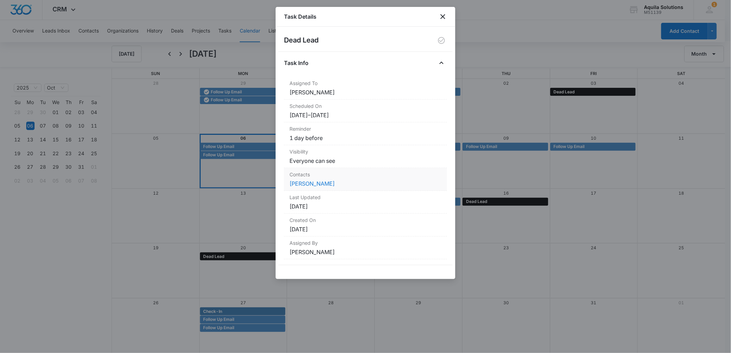 The width and height of the screenshot is (731, 353). Describe the element at coordinates (366, 138) in the screenshot. I see `dd: 1 day before` at that location.